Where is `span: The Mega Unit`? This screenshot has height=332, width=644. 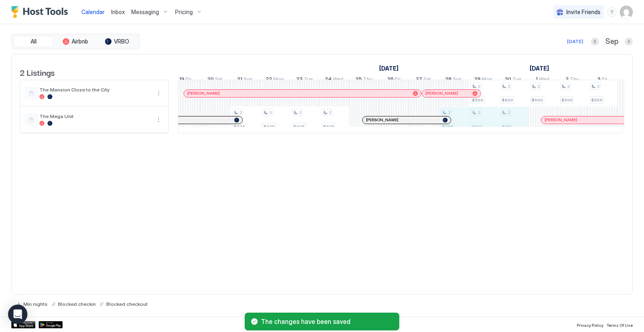 span: The Mega Unit is located at coordinates (95, 116).